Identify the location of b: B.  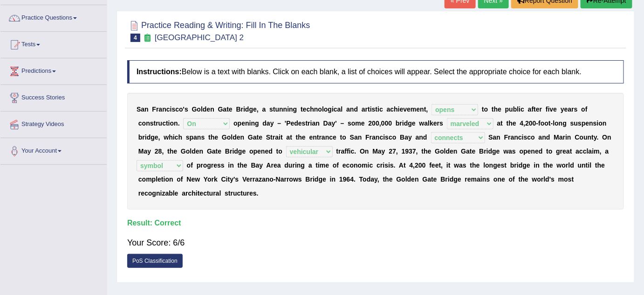
(239, 109).